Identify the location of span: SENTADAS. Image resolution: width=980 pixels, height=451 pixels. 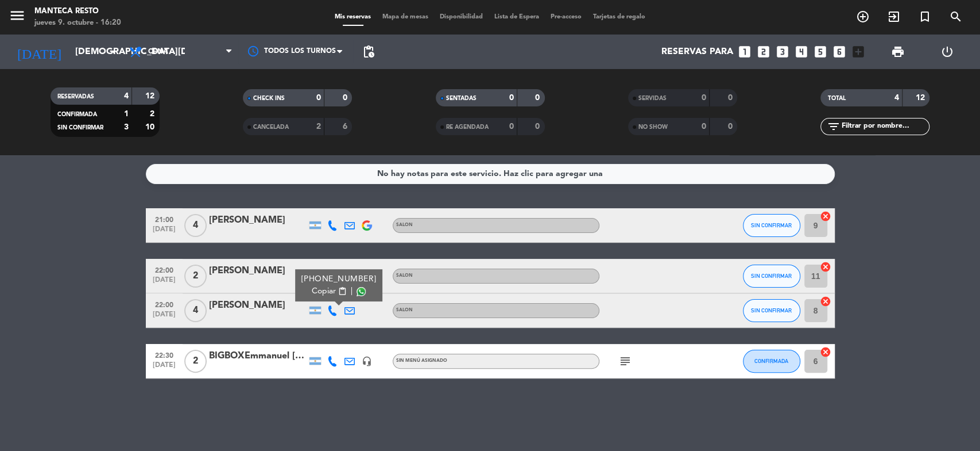
(461, 98).